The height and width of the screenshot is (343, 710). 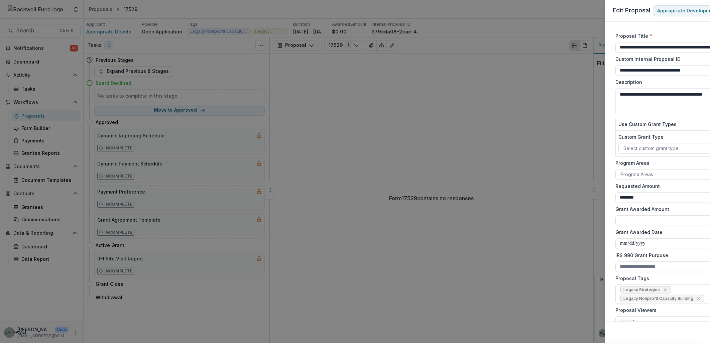 I want to click on div: Remove Legacy Strategies, so click(x=666, y=290).